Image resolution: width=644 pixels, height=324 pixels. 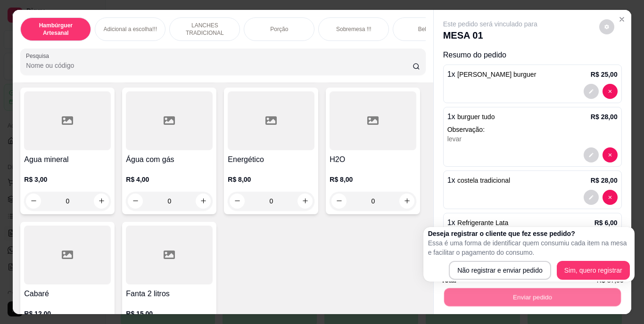 I want to click on span: costela tradicional, so click(x=484, y=180).